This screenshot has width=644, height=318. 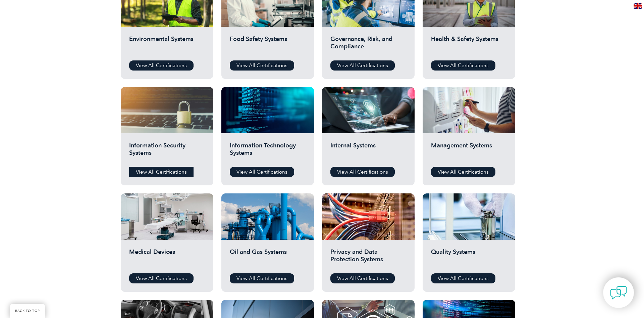 I want to click on h2: Information Technology Systems, so click(x=268, y=152).